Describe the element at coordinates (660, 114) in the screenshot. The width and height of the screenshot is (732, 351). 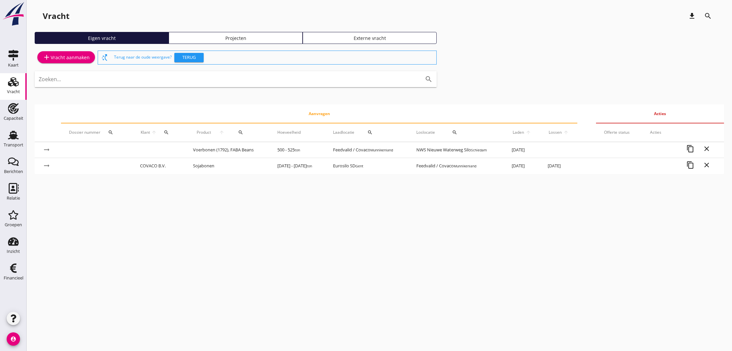
I see `th: Acties` at that location.